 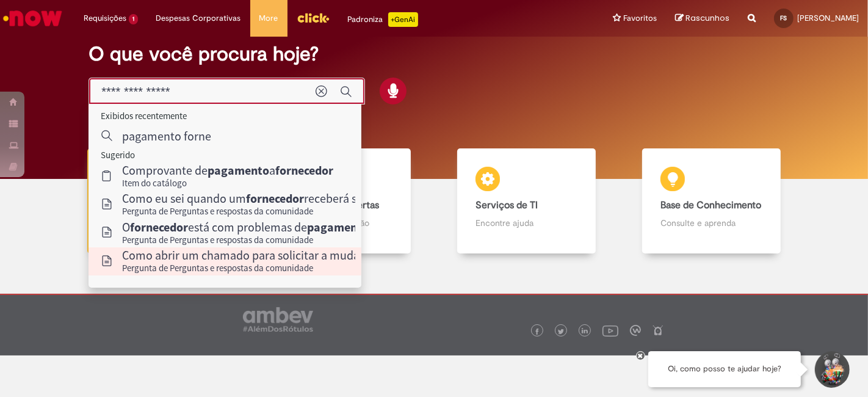 I want to click on p: Consulte e aprenda, so click(x=712, y=223).